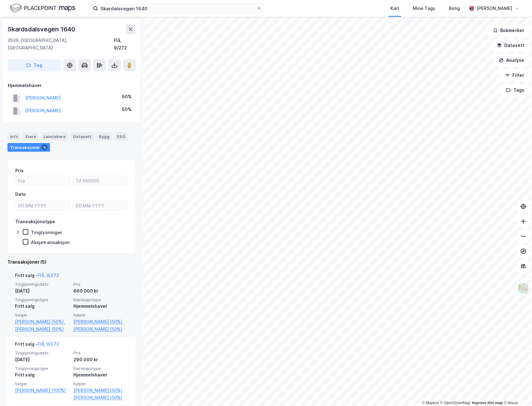 The height and width of the screenshot is (406, 532). Describe the element at coordinates (430, 403) in the screenshot. I see `a: Mapbox` at that location.